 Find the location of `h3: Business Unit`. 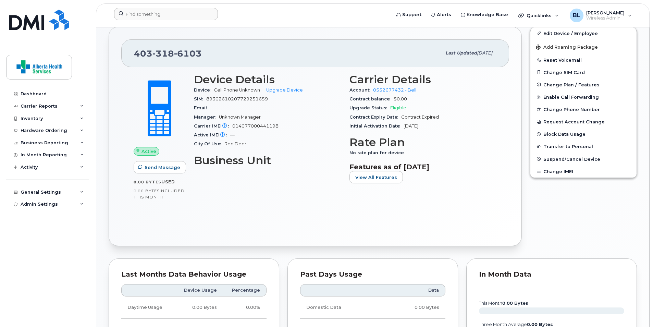

h3: Business Unit is located at coordinates (268, 160).